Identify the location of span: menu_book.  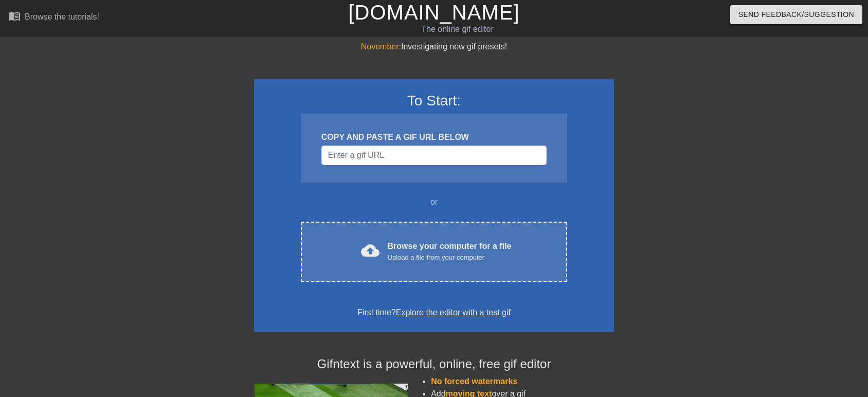
(14, 16).